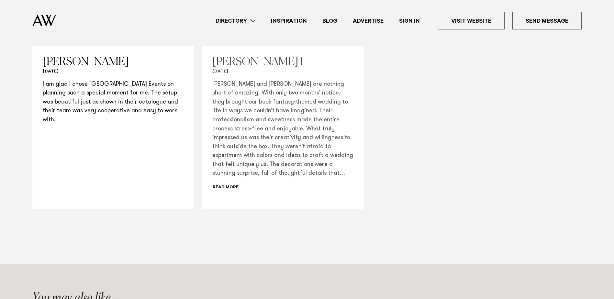 This screenshot has height=299, width=614. What do you see at coordinates (368, 21) in the screenshot?
I see `a: Advertise` at bounding box center [368, 21].